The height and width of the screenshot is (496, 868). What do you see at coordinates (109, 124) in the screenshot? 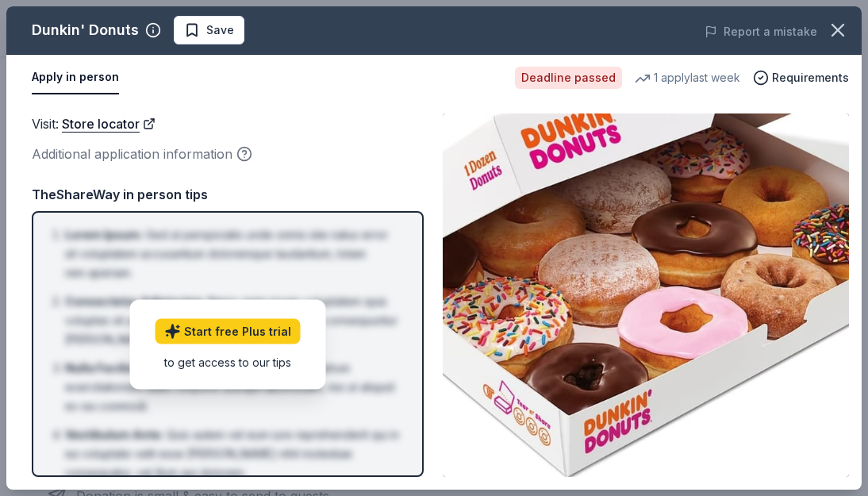
I see `a: Store locator` at bounding box center [109, 124].